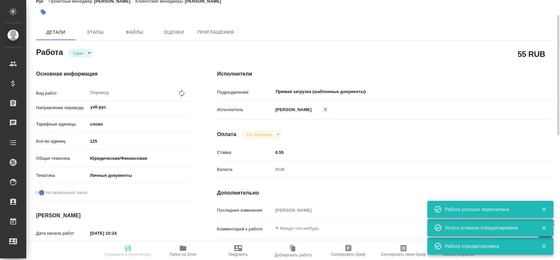 This screenshot has width=560, height=260. I want to click on div: Работа отредактирована, so click(488, 246).